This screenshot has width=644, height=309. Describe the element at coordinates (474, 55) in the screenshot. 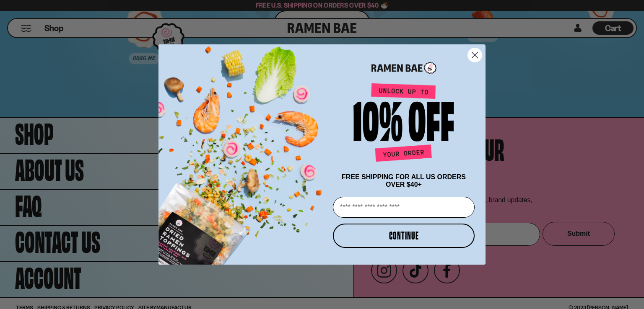

I see `button: Close dialog` at that location.